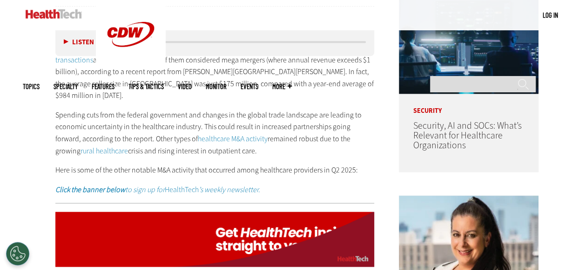 The height and width of the screenshot is (270, 585). I want to click on a: Security, AI and SOCs: What’s Relevant for Healthcare Organizations, so click(467, 135).